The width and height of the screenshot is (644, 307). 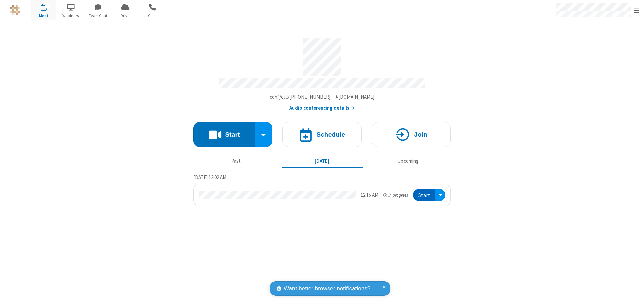 I want to click on button: Upcoming, so click(x=408, y=161).